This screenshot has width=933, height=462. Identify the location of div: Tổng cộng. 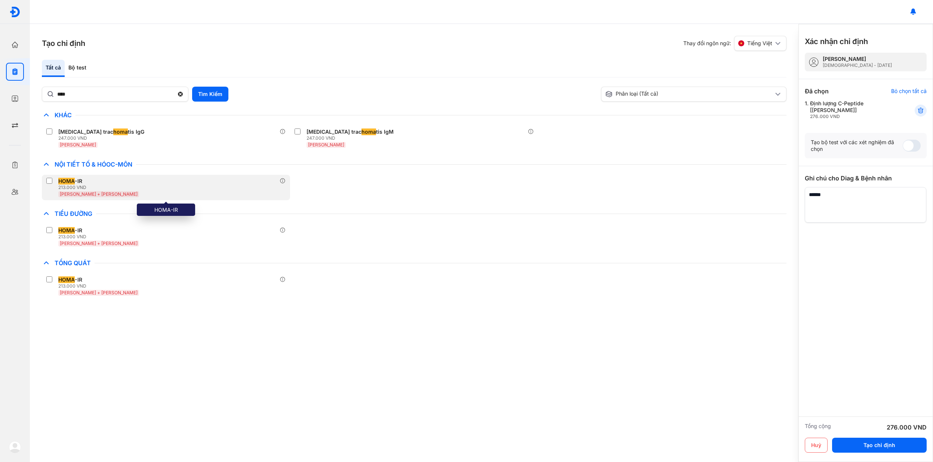
(818, 427).